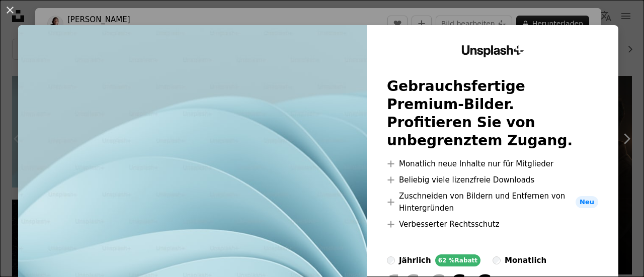 Image resolution: width=644 pixels, height=277 pixels. I want to click on div: 62 % Rabatt, so click(458, 261).